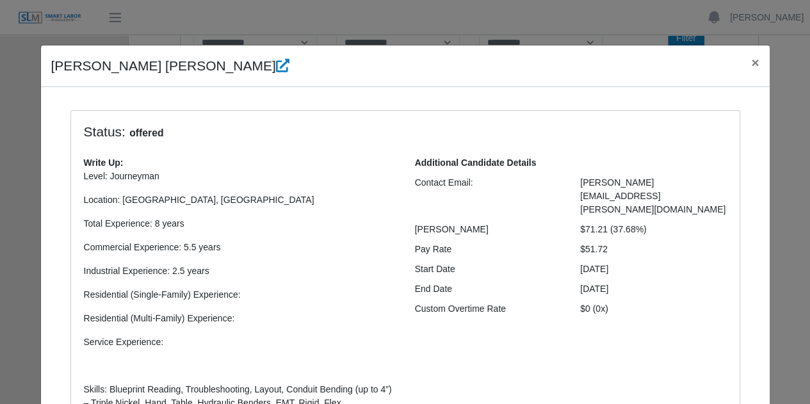  Describe the element at coordinates (147, 133) in the screenshot. I see `span: offered` at that location.